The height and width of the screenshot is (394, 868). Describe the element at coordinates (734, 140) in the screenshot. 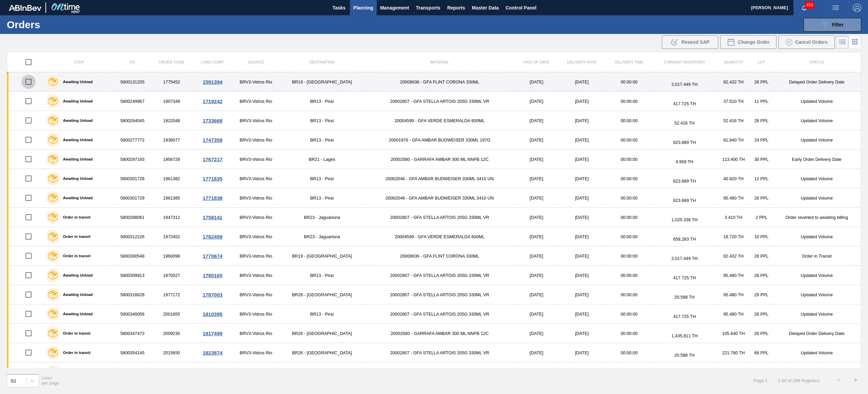

I see `td: 81.840 TH` at that location.